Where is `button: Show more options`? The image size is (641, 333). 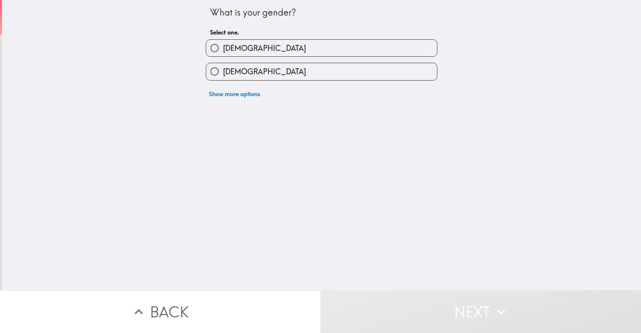
button: Show more options is located at coordinates (234, 94).